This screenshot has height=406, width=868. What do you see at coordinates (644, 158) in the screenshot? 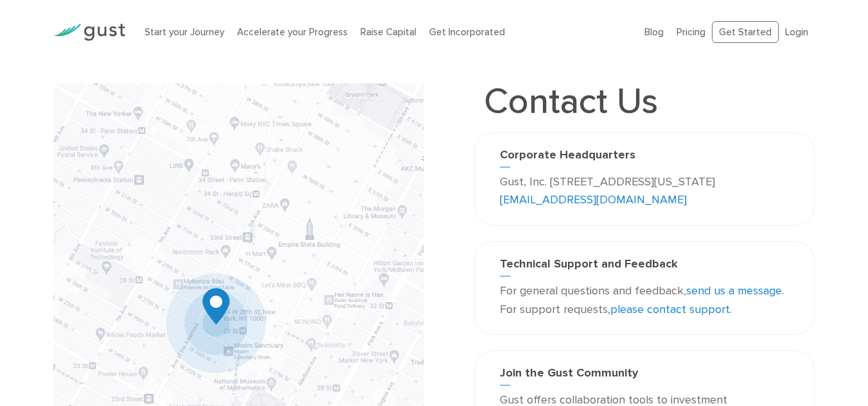
I see `h3: Corporate Headquarters` at bounding box center [644, 158].